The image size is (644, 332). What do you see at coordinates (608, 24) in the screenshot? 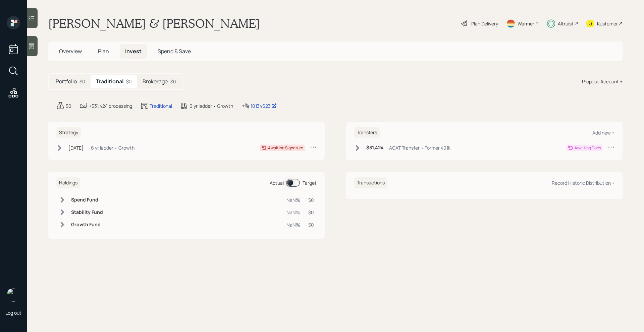
I see `div: Kustomer` at bounding box center [608, 24].